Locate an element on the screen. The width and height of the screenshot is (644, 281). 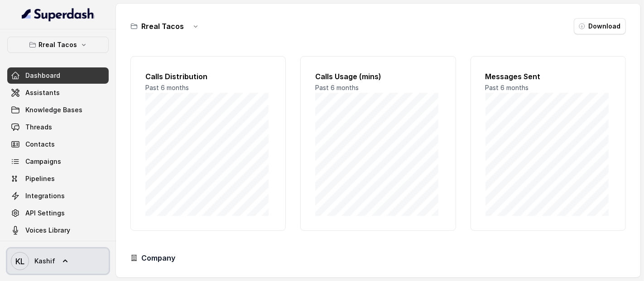
span: API Settings is located at coordinates (45, 213).